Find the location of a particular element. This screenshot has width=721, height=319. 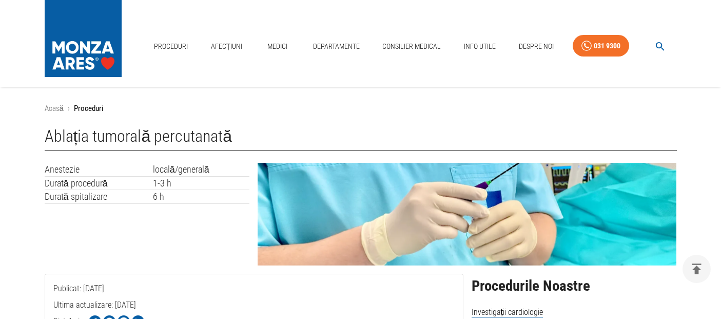

td: 6 h is located at coordinates (201, 196).